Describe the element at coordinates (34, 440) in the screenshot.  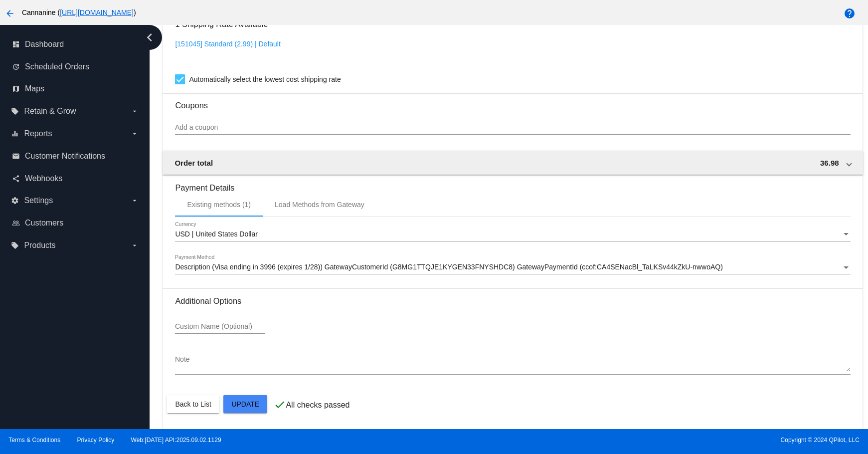
I see `a: Terms & Conditions` at that location.